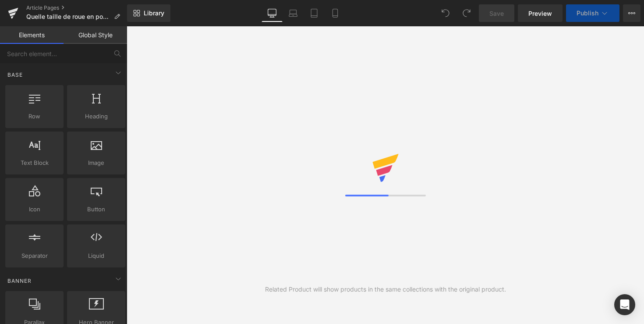 This screenshot has width=644, height=324. What do you see at coordinates (96, 209) in the screenshot?
I see `span: Button` at bounding box center [96, 209].